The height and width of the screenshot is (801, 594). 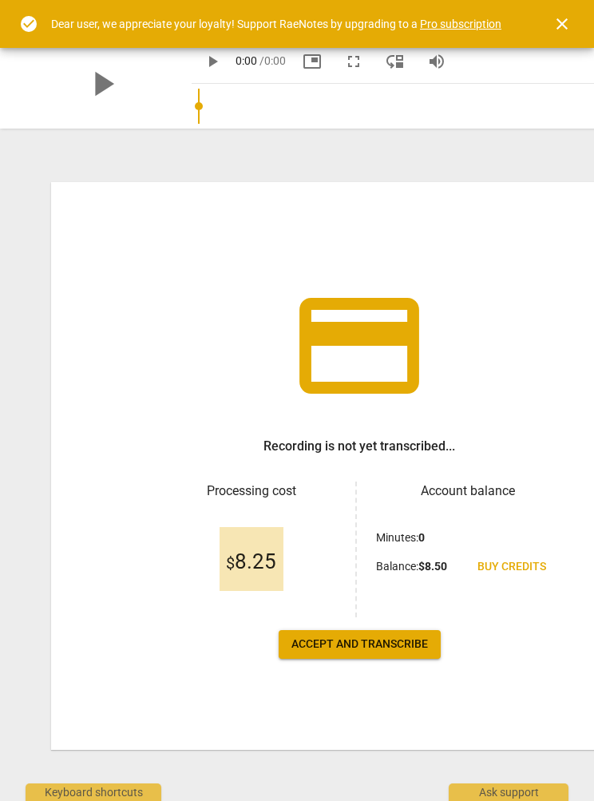 I want to click on span: 0:00, so click(x=246, y=61).